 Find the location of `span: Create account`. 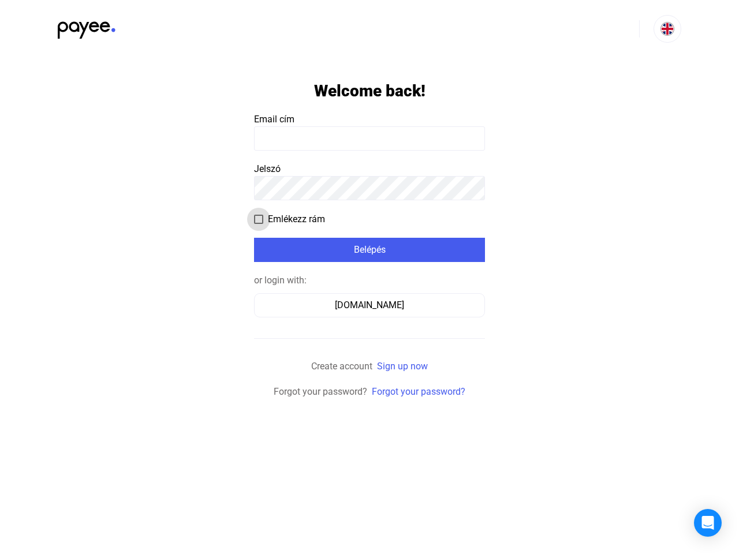

span: Create account is located at coordinates (342, 366).